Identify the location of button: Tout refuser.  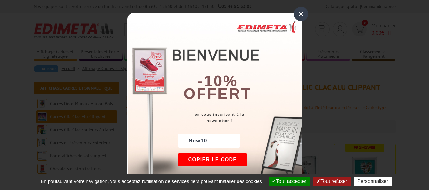
(331, 181).